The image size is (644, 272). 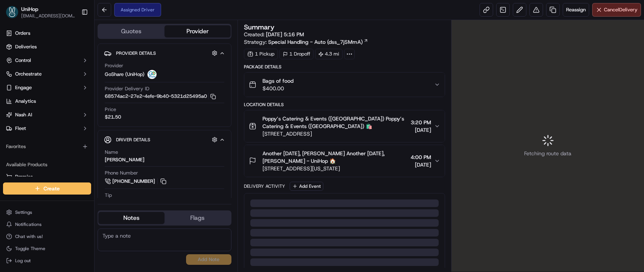 I want to click on span: Create, so click(x=51, y=189).